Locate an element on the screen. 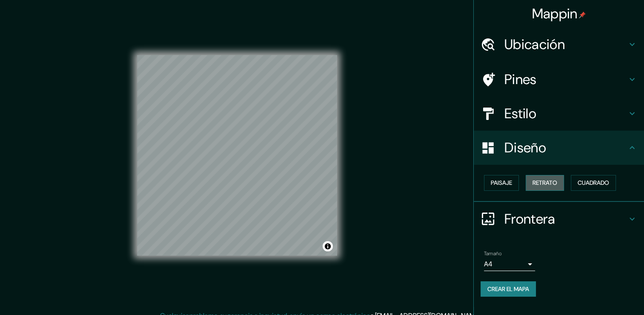 This screenshot has height=315, width=644. font: Cuadrado is located at coordinates (593, 183).